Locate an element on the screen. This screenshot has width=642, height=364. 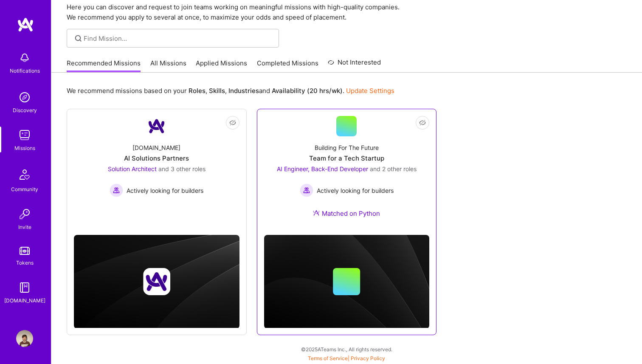
div: © 2025 ATeams Inc., All rights reserved. is located at coordinates (346, 349).